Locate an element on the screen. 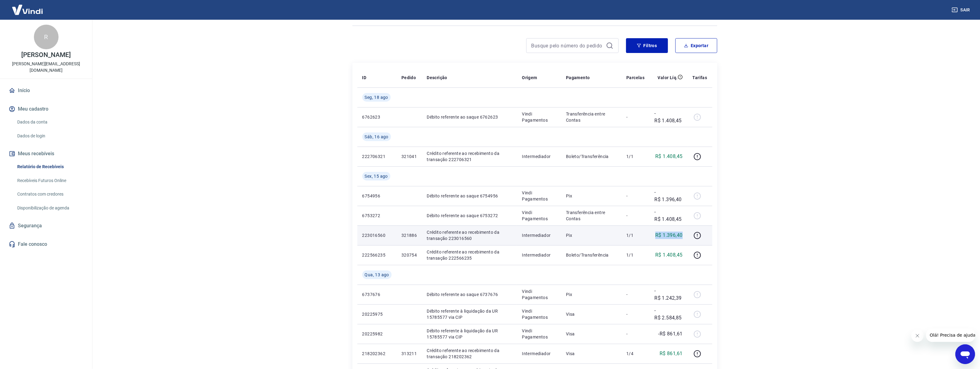 This screenshot has height=369, width=980. p: -R$ 1.242,39 is located at coordinates (668, 294).